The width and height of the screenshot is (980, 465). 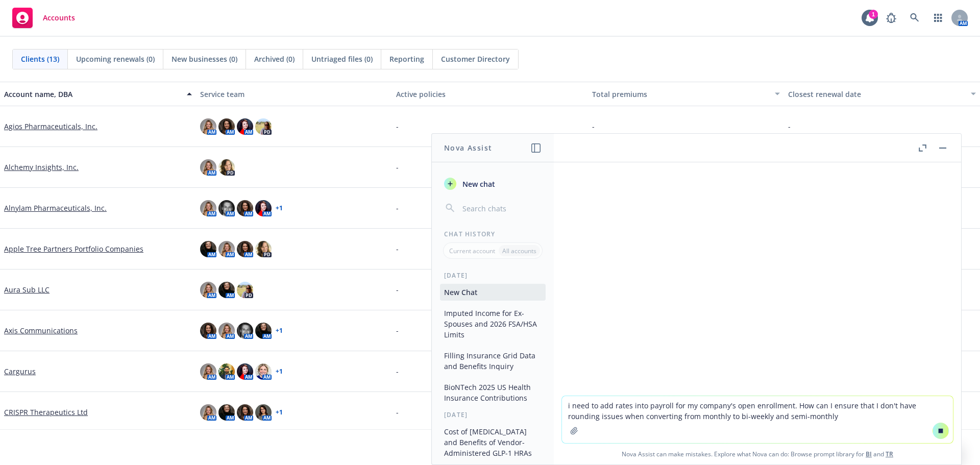 What do you see at coordinates (41, 331) in the screenshot?
I see `a: Axis Communications` at bounding box center [41, 331].